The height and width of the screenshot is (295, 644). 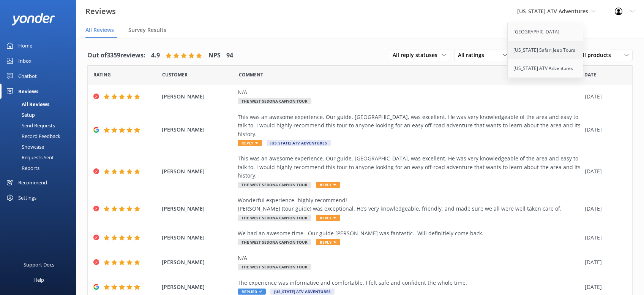 What do you see at coordinates (28, 197) in the screenshot?
I see `div: Settings` at bounding box center [28, 197].